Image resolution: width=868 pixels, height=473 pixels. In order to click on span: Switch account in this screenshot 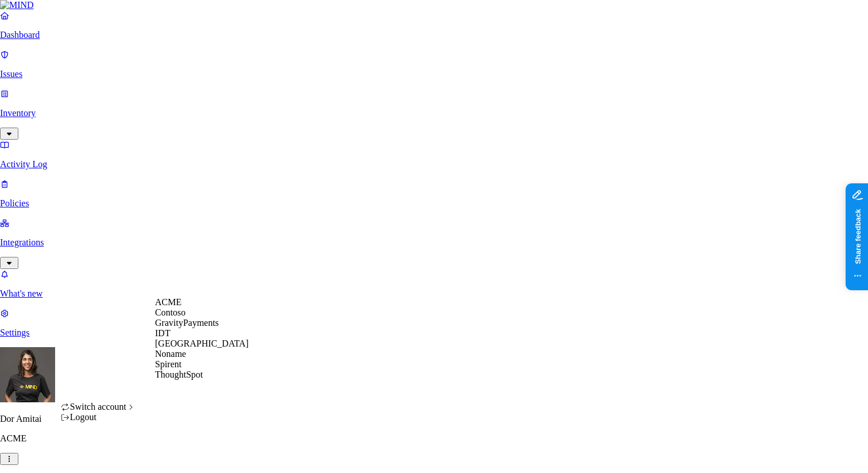, I will do `click(98, 406)`.